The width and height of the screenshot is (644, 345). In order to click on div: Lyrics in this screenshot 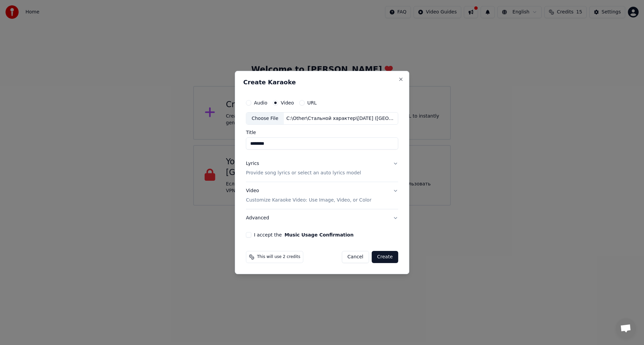, I will do `click(252, 164)`.